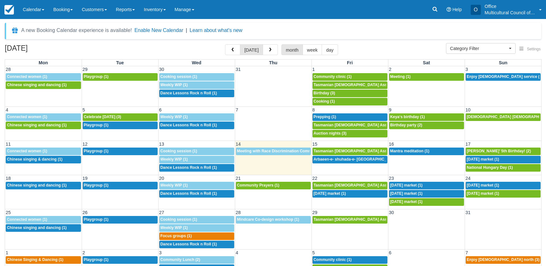 The height and width of the screenshot is (266, 546). What do you see at coordinates (392, 178) in the screenshot?
I see `span: 23` at bounding box center [392, 178].